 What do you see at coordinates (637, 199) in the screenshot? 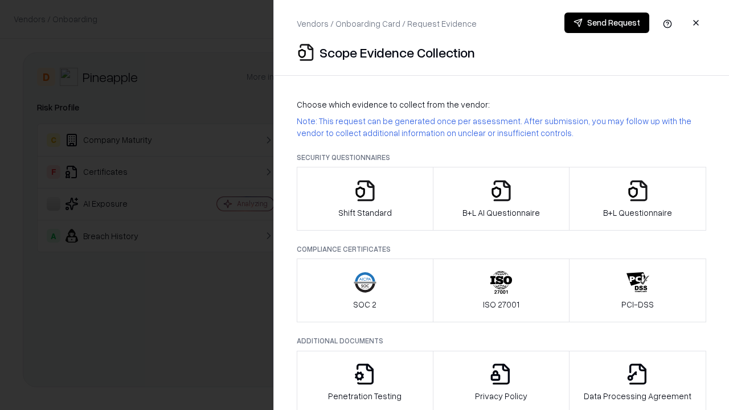
I see `button: B+L Questionnaire` at bounding box center [637, 199].